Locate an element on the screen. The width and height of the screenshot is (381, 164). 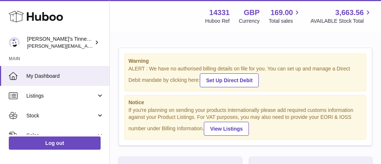
div: ALERT : We have no authorised billing details on file for you. You can set up and manage a Direct... is located at coordinates (245, 76).